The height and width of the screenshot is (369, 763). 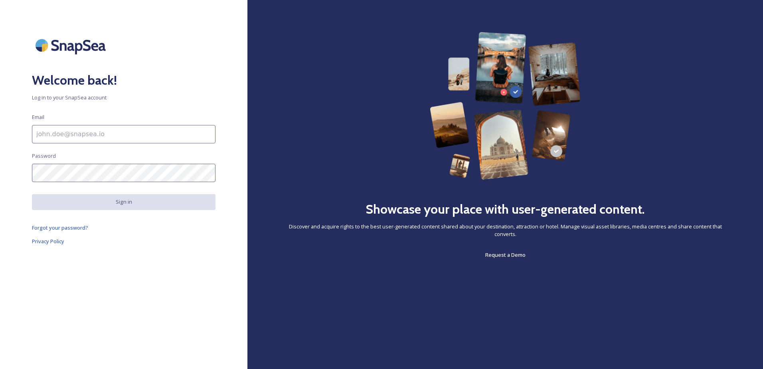 What do you see at coordinates (48, 241) in the screenshot?
I see `span: Privacy Policy` at bounding box center [48, 241].